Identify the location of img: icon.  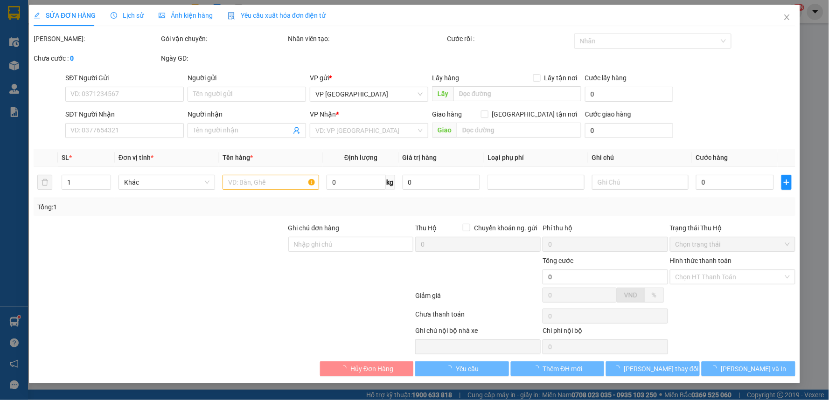
(231, 16).